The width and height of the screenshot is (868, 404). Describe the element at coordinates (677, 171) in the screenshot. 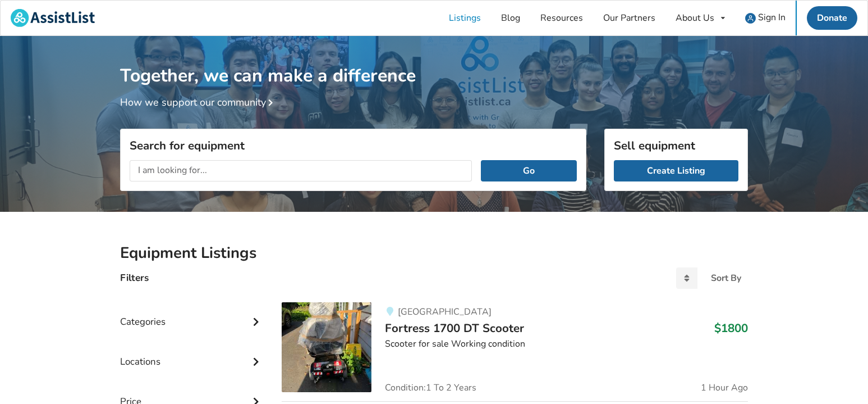

I see `a: Create Listing` at that location.